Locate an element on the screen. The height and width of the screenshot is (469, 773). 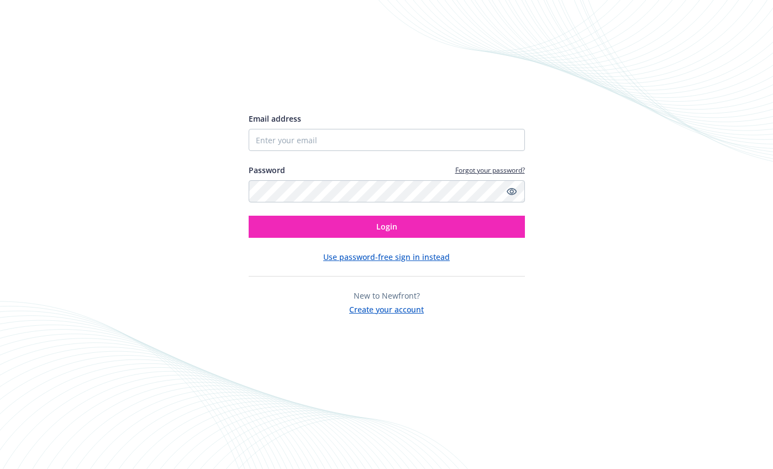
span: Login is located at coordinates (387, 226).